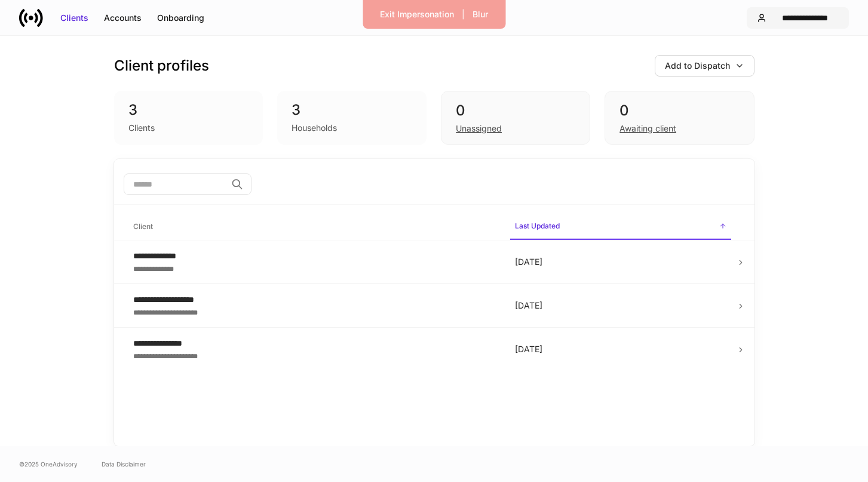  What do you see at coordinates (537, 226) in the screenshot?
I see `h6: Last Updated` at bounding box center [537, 226].